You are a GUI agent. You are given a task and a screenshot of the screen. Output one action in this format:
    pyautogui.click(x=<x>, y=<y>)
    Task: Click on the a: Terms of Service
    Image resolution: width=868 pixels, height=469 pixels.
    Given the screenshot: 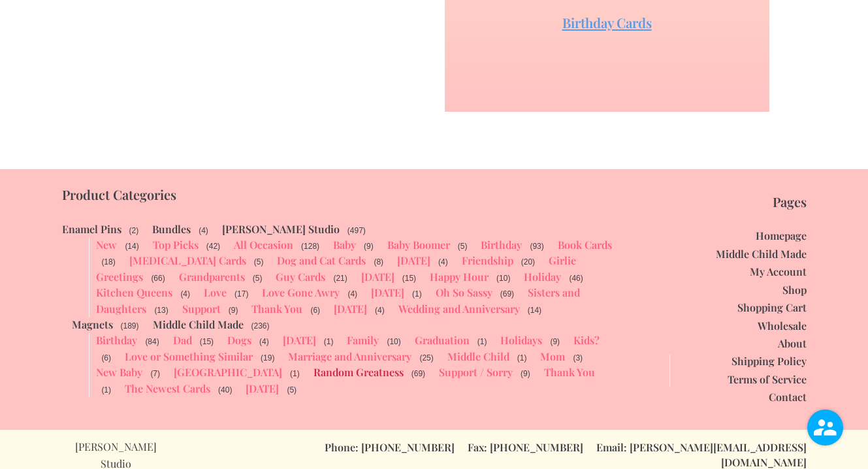 What is the action you would take?
    pyautogui.click(x=767, y=379)
    